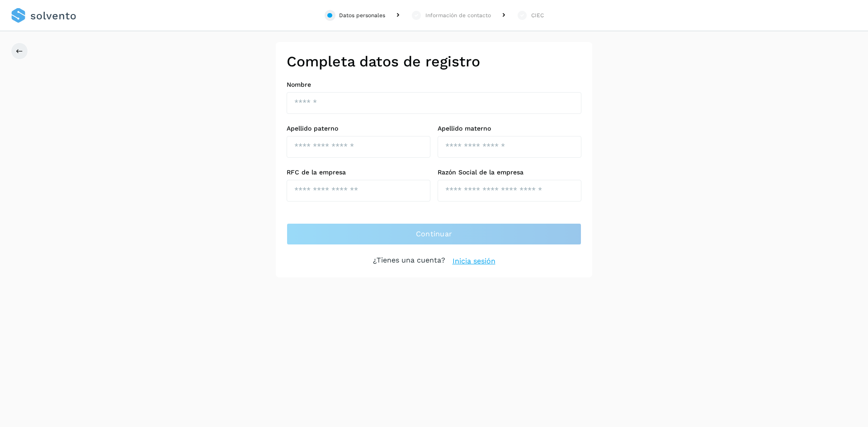  What do you see at coordinates (458, 15) in the screenshot?
I see `div: Información de contacto` at bounding box center [458, 15].